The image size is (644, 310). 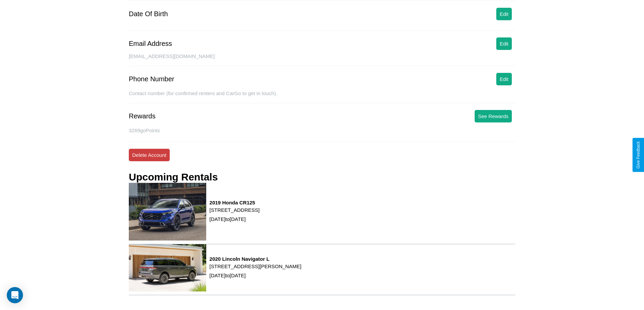 What do you see at coordinates (150, 43) in the screenshot?
I see `div: Email Address` at bounding box center [150, 43].